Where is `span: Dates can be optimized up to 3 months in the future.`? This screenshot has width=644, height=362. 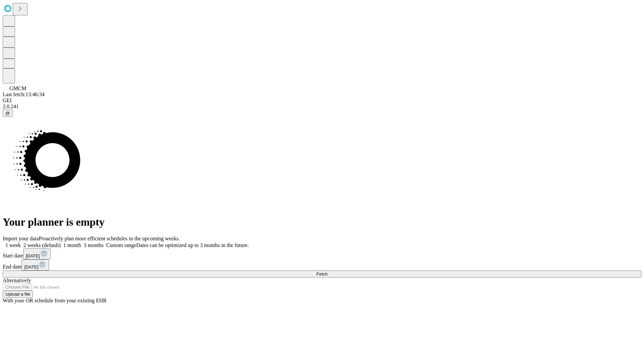
span: Dates can be optimized up to 3 months in the future. is located at coordinates (192, 245).